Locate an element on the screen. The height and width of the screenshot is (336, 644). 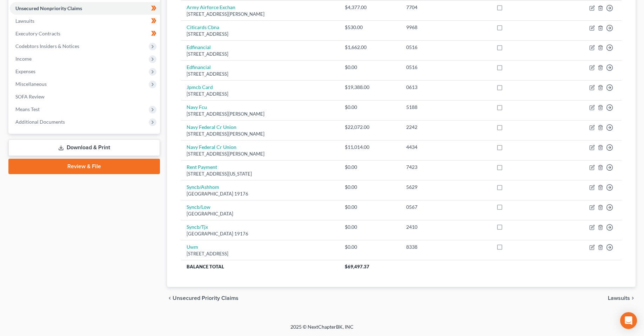
a: Syncb/Low is located at coordinates (199, 207).